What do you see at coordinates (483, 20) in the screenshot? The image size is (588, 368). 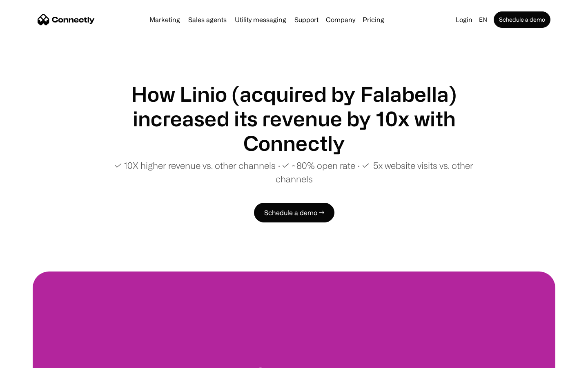 I see `div: en` at bounding box center [483, 20].